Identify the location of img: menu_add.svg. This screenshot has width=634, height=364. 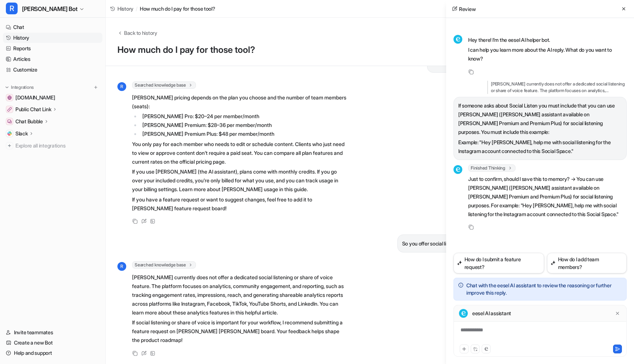
(96, 88).